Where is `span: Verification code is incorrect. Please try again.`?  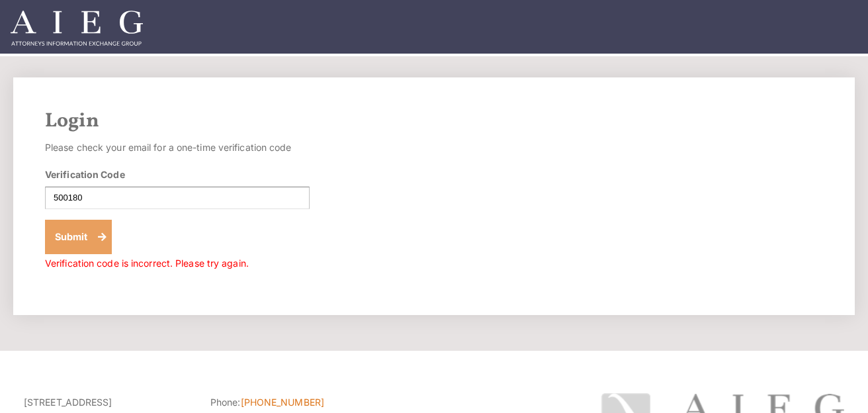 span: Verification code is incorrect. Please try again. is located at coordinates (147, 263).